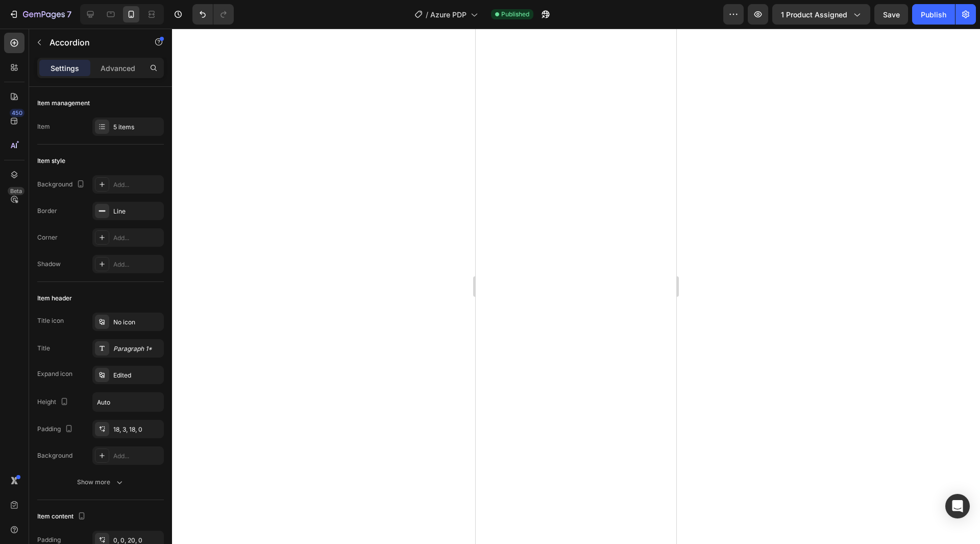 The image size is (980, 544). I want to click on div: Item, so click(43, 127).